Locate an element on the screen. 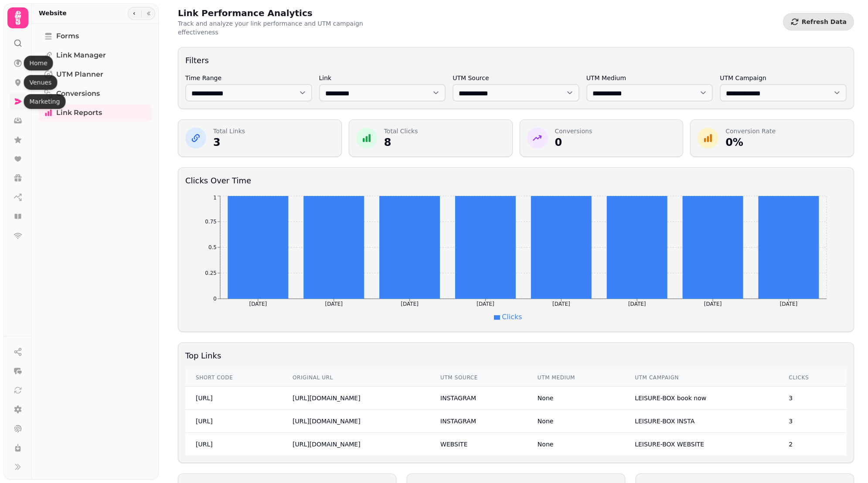 This screenshot has width=868, height=483. button: Refresh Data is located at coordinates (818, 21).